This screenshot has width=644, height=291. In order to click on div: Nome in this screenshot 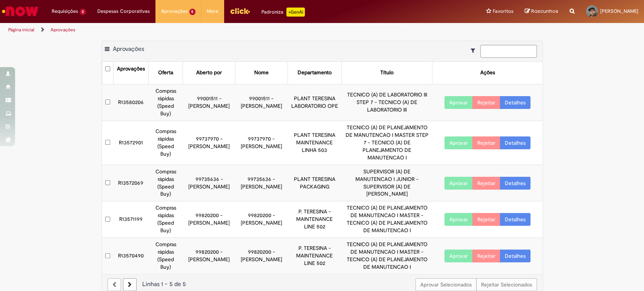, I will do `click(262, 73)`.